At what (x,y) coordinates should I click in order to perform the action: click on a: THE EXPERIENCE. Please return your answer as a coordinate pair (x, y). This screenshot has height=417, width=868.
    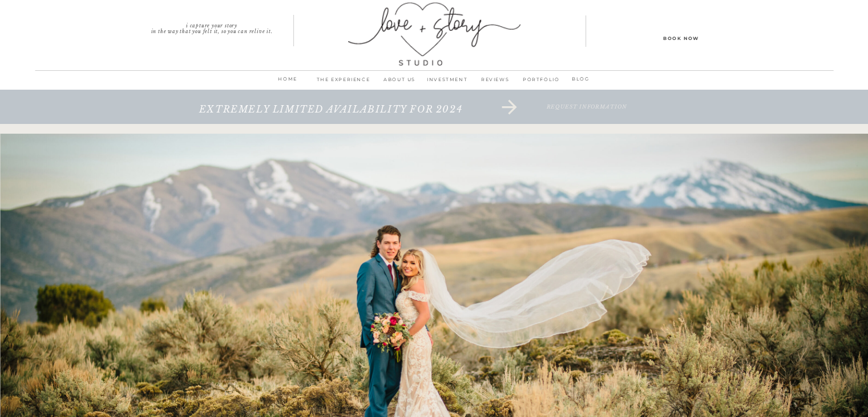
    Looking at the image, I should click on (343, 83).